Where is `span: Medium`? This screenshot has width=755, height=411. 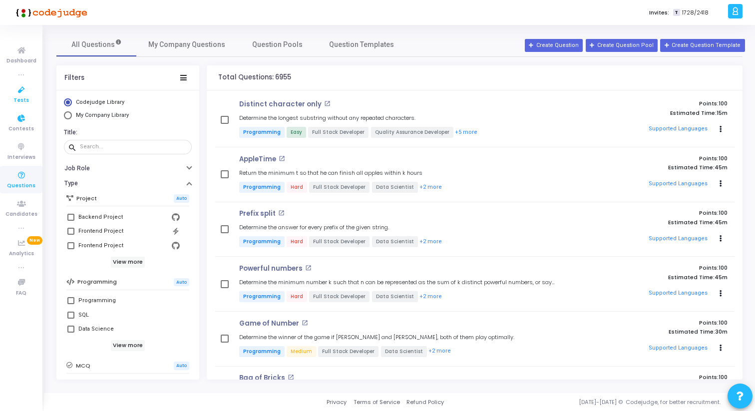
span: Medium is located at coordinates (301, 352).